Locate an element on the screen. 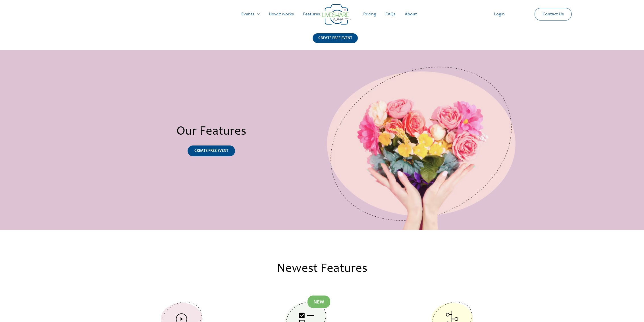 The image size is (644, 322). a: Events is located at coordinates (250, 14).